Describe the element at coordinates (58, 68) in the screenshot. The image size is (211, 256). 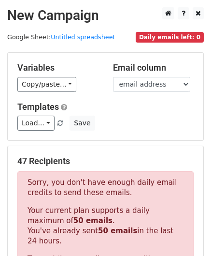
I see `h5: Variables` at that location.